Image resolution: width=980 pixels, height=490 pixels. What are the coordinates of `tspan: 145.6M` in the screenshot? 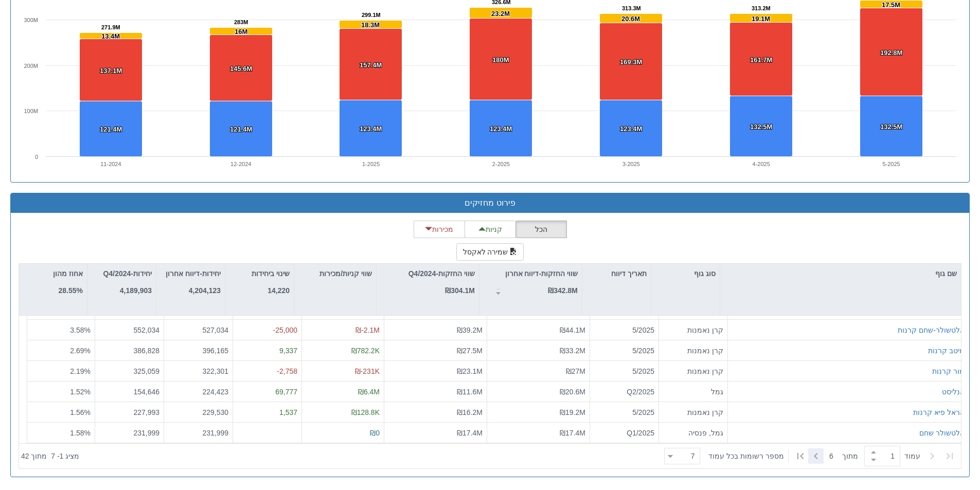 It's located at (241, 68).